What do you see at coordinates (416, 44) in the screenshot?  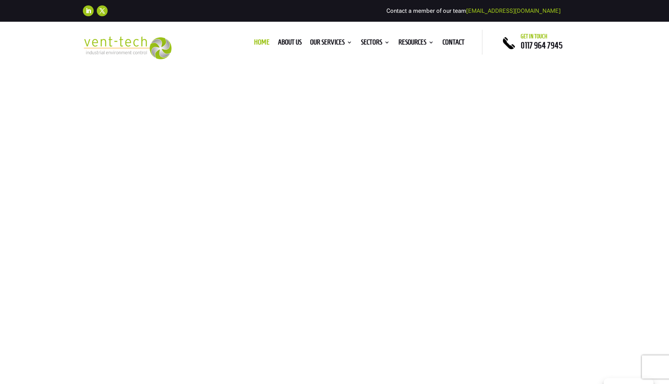 I see `a: Resources` at bounding box center [416, 44].